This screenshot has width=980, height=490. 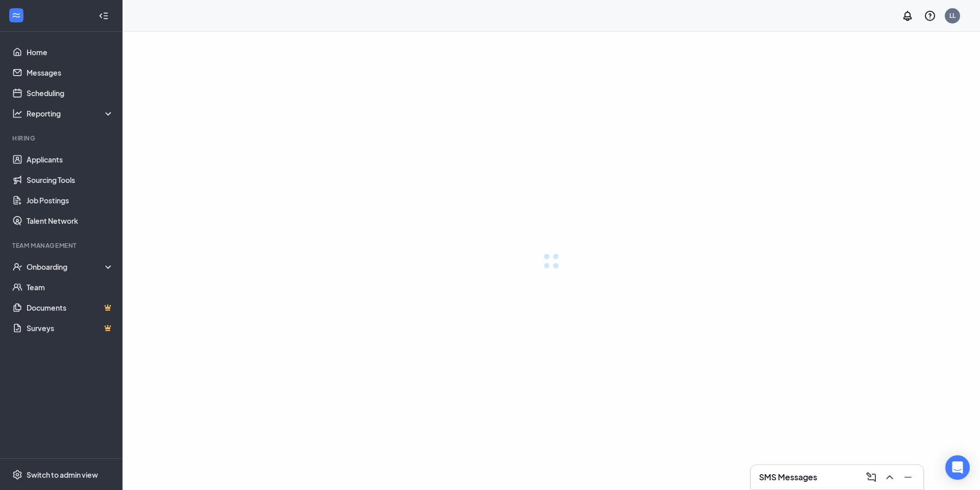 I want to click on div: Open Intercom Messenger, so click(x=957, y=467).